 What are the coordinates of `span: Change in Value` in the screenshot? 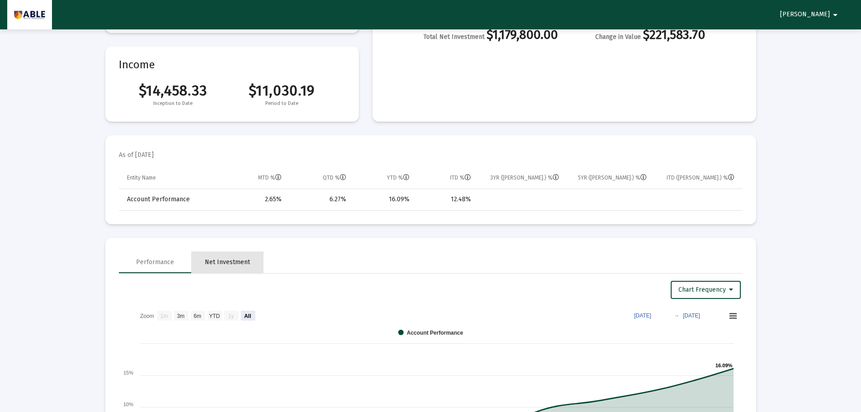 It's located at (618, 37).